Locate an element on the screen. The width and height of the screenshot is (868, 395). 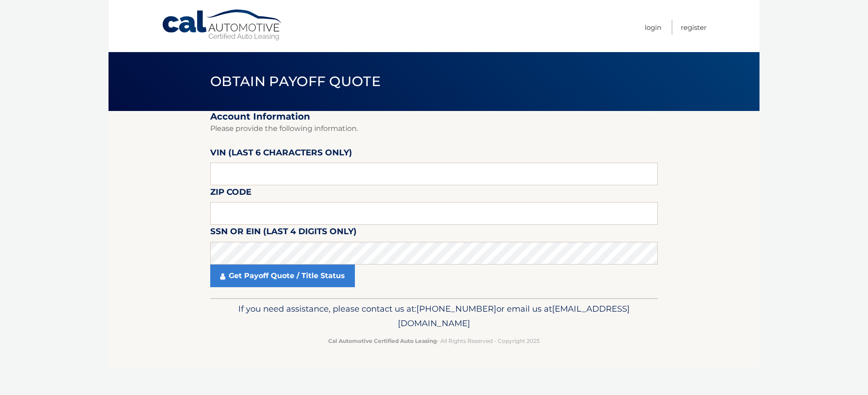
span: Obtain Payoff Quote is located at coordinates (295, 81).